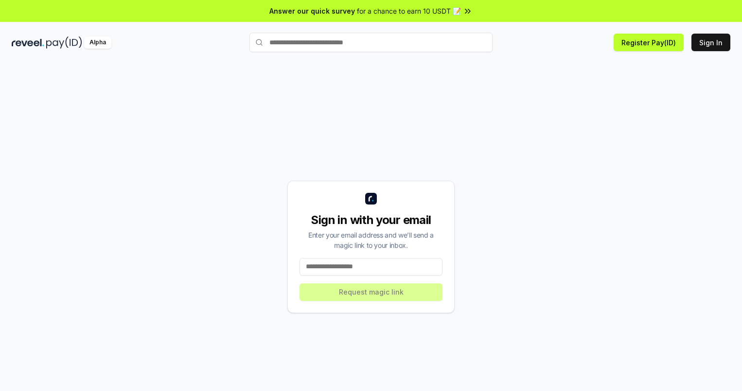 The width and height of the screenshot is (742, 391). I want to click on button: Register Pay(ID), so click(649, 42).